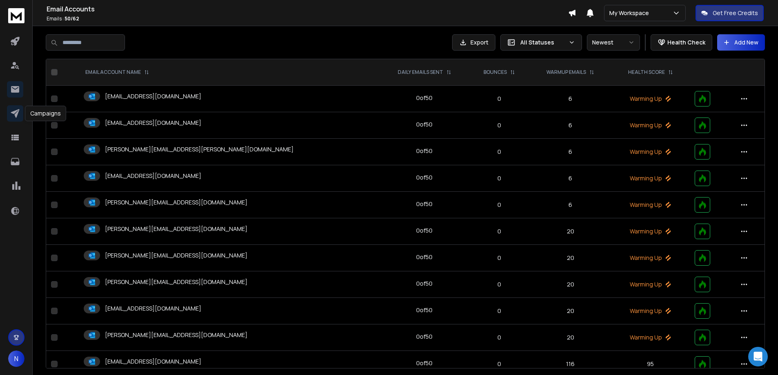 Image resolution: width=778 pixels, height=375 pixels. Describe the element at coordinates (72, 18) in the screenshot. I see `span: 50 / 62` at that location.